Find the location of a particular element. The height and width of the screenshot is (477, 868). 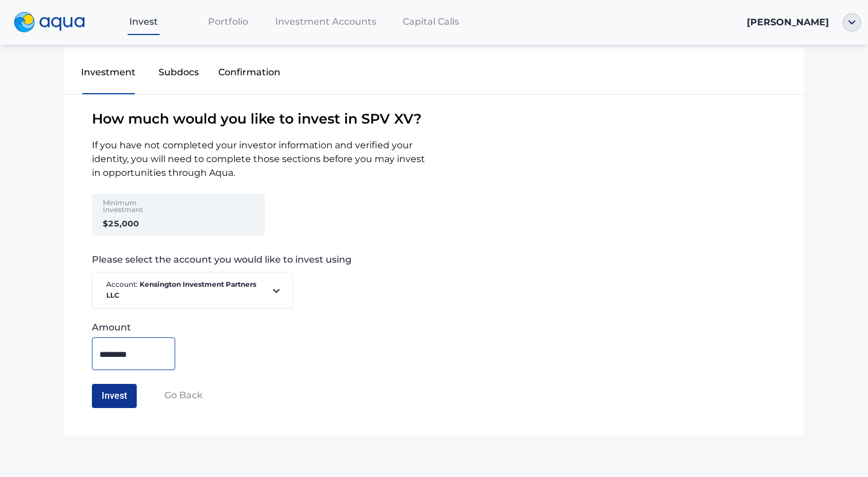

img: logo is located at coordinates (49, 22).